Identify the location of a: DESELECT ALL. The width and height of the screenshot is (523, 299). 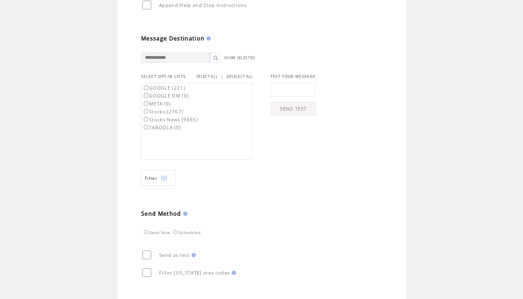
(240, 76).